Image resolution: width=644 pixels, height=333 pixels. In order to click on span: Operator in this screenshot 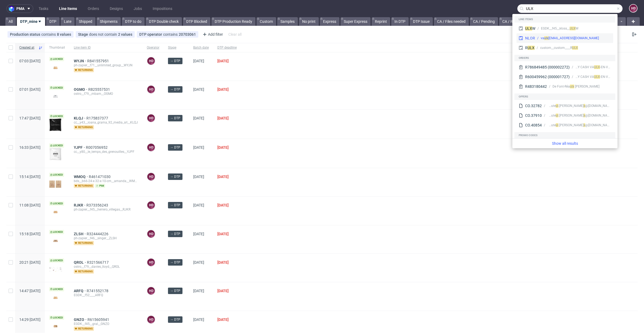, I will do `click(153, 48)`.